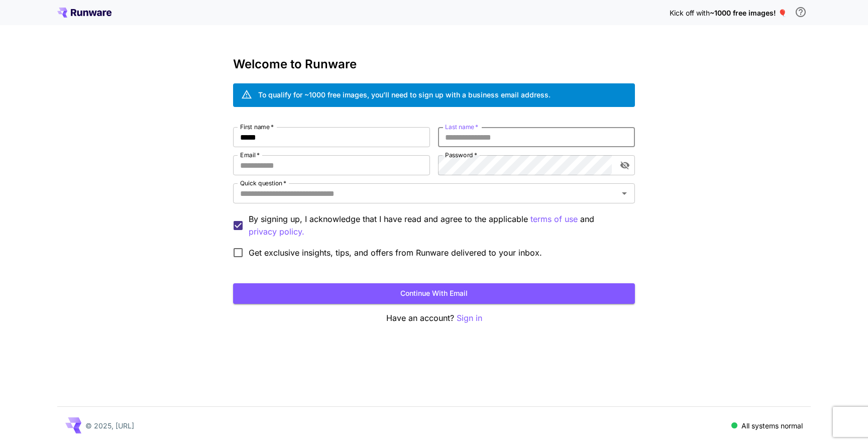 The image size is (868, 444). What do you see at coordinates (404, 95) in the screenshot?
I see `div: To qualify for ~1000 free images, you’ll need to sign up with a business email address.` at bounding box center [404, 95].